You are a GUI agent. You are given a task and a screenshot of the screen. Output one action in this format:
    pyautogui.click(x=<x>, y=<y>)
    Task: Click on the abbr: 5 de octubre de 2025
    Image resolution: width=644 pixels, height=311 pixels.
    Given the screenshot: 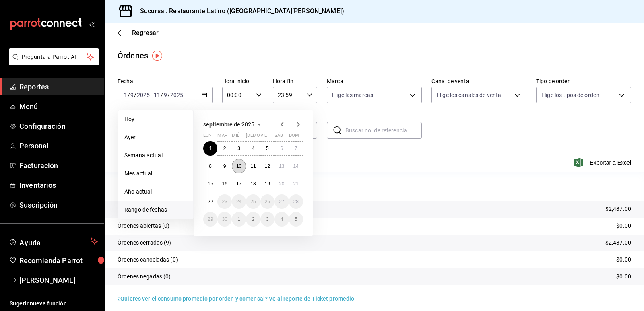 What is the action you would take?
    pyautogui.click(x=296, y=219)
    